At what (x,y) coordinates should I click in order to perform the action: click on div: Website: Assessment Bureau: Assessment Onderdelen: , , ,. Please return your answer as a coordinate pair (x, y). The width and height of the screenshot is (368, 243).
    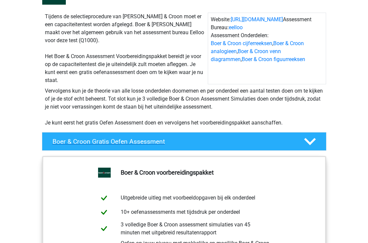
    Looking at the image, I should click on (267, 49).